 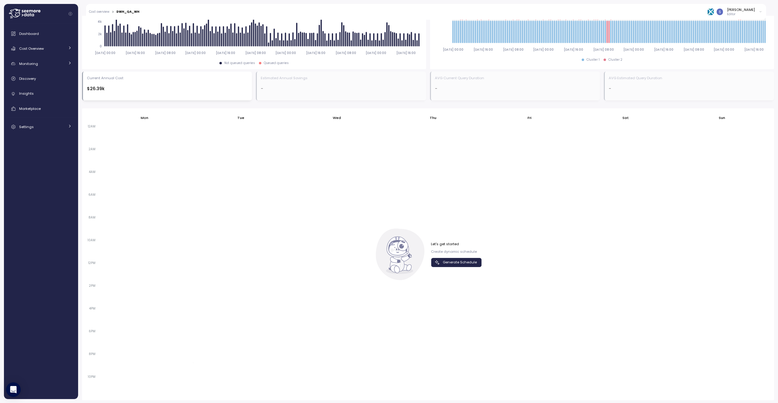 I want to click on span: 8AM, so click(x=92, y=218).